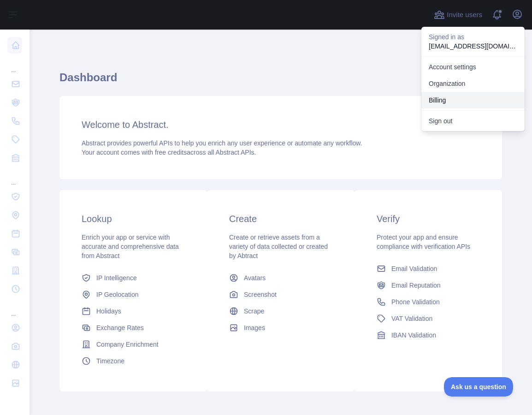 This screenshot has height=415, width=532. Describe the element at coordinates (281, 219) in the screenshot. I see `h3: Create` at that location.